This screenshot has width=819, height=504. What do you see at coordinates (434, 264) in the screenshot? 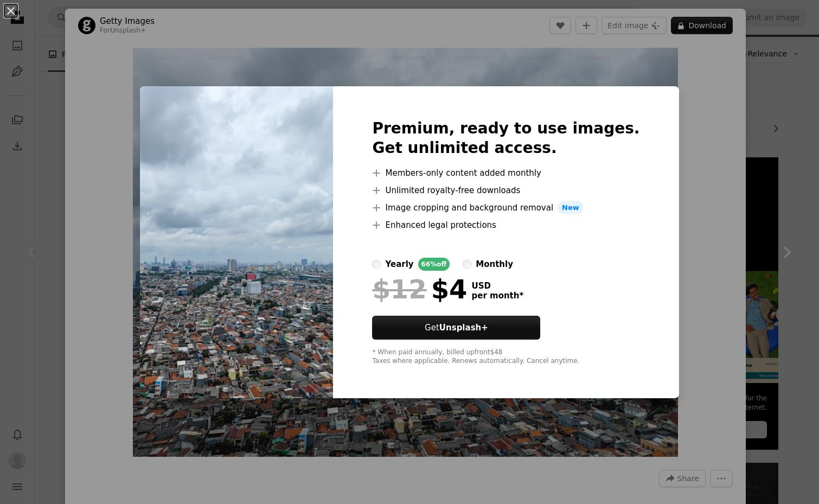
I see `div: 66% off` at bounding box center [434, 264].